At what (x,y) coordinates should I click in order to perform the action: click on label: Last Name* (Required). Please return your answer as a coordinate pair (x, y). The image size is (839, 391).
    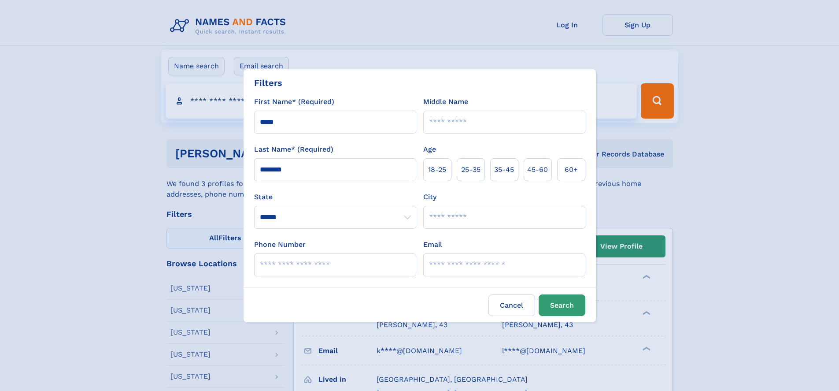
    Looking at the image, I should click on (294, 149).